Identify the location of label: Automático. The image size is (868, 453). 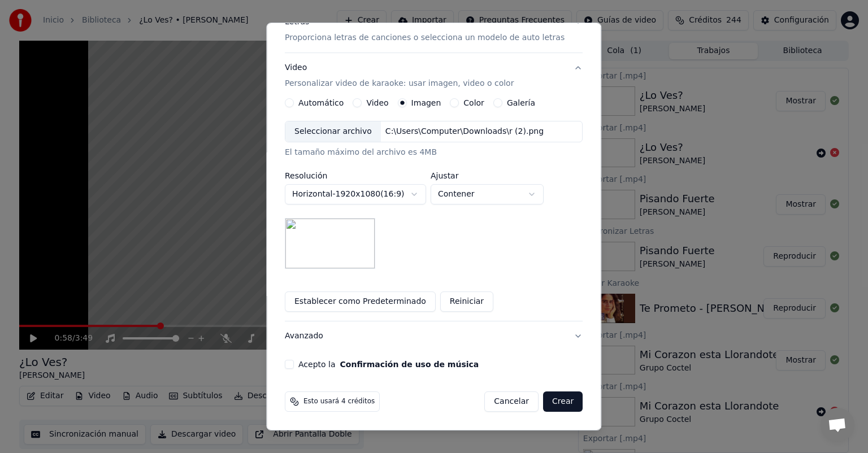
(321, 103).